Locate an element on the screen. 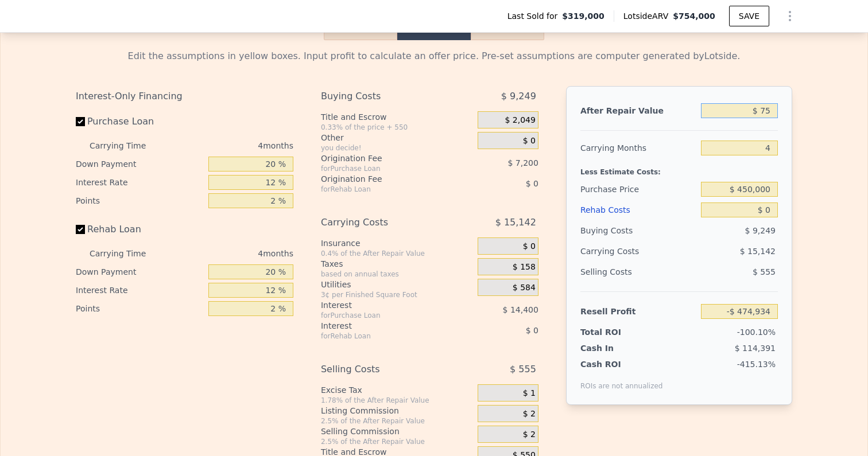 The width and height of the screenshot is (868, 456). label: Rehab Loan is located at coordinates (140, 229).